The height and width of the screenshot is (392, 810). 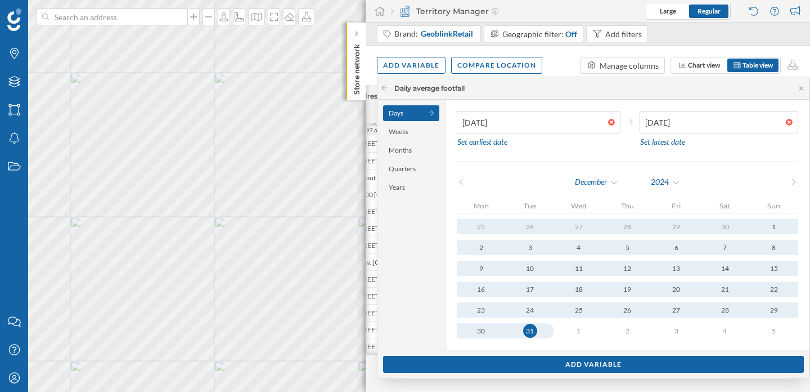 I want to click on span: Large, so click(x=668, y=11).